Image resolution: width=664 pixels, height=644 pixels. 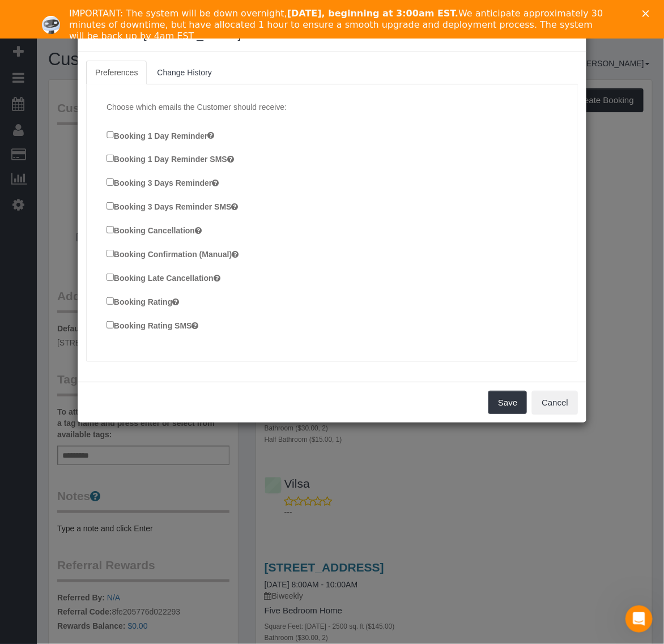 I want to click on label: Booking Rating, so click(x=143, y=302).